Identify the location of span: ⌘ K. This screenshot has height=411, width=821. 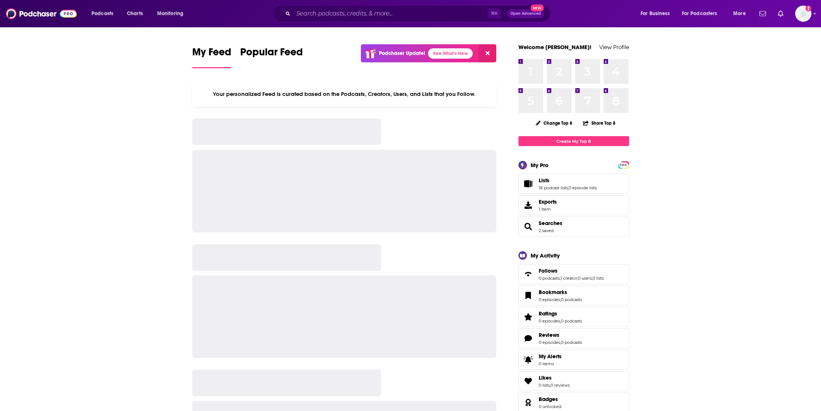
(494, 14).